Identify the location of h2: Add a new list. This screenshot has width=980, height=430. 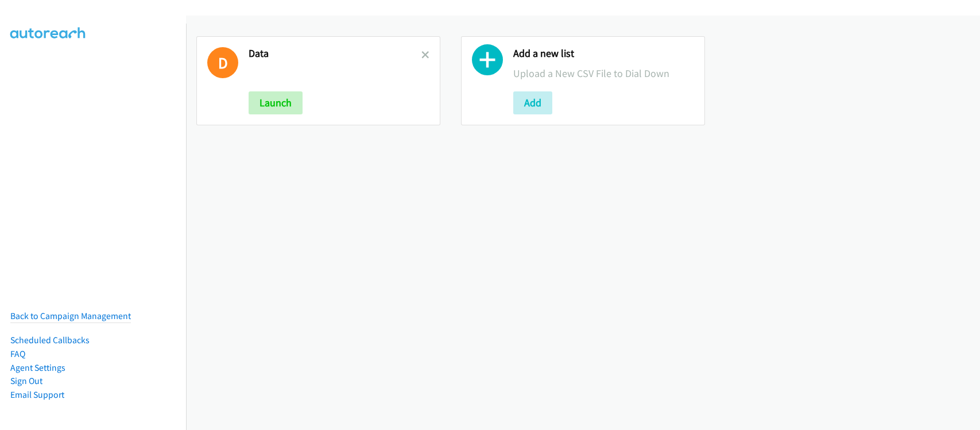
(603, 53).